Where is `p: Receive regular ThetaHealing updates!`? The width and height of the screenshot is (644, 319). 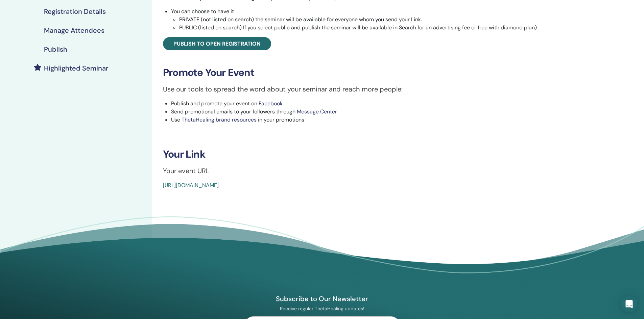 p: Receive regular ThetaHealing updates! is located at coordinates (322, 309).